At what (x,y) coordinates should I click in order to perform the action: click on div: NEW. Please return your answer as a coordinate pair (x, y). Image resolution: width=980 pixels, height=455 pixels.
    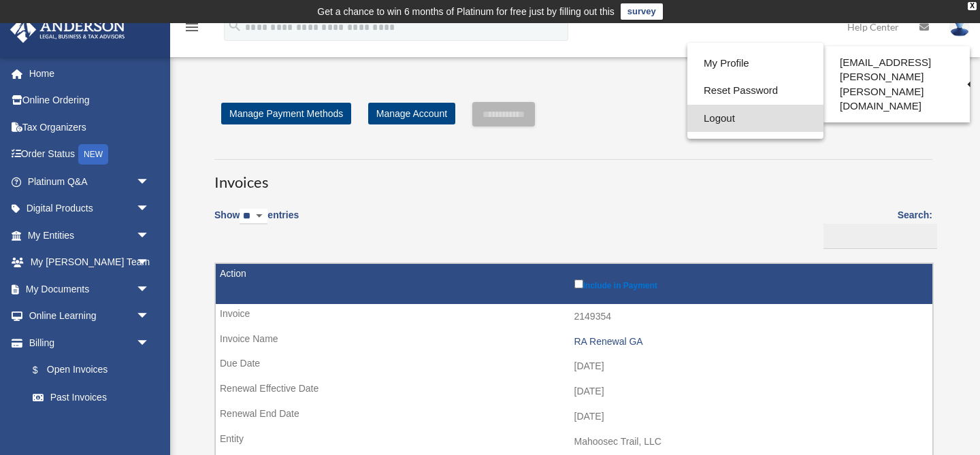
    Looking at the image, I should click on (93, 154).